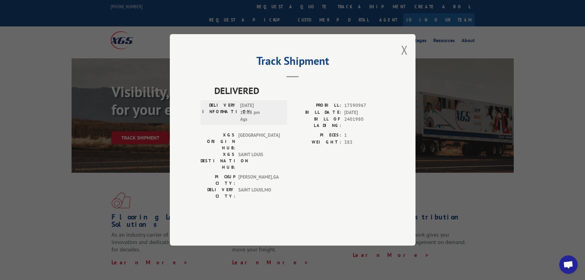 Image resolution: width=585 pixels, height=280 pixels. What do you see at coordinates (317, 112) in the screenshot?
I see `label: BILL DATE:` at bounding box center [317, 112].